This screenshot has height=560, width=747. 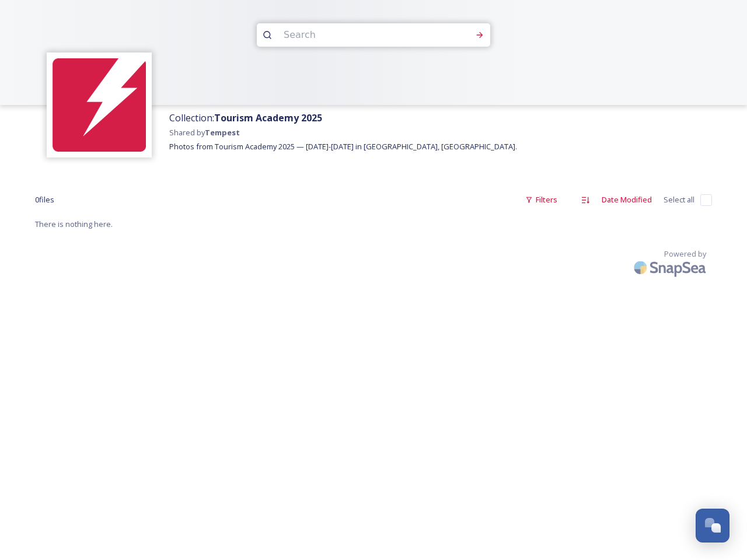 What do you see at coordinates (44, 200) in the screenshot?
I see `span: 0 file s` at bounding box center [44, 200].